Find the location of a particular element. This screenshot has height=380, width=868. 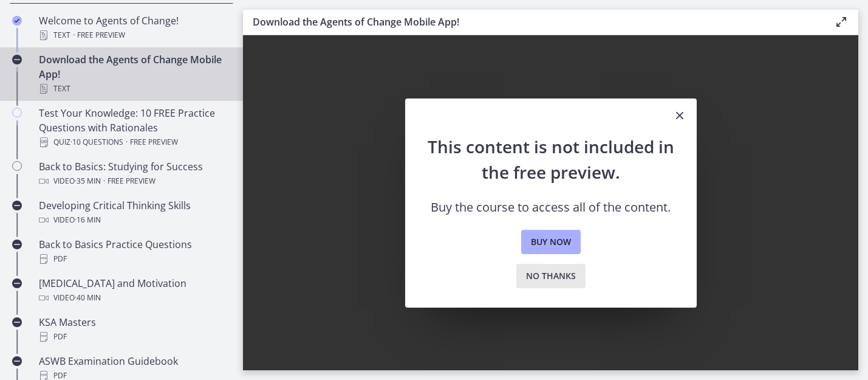

span: · 40 min is located at coordinates (87, 298).